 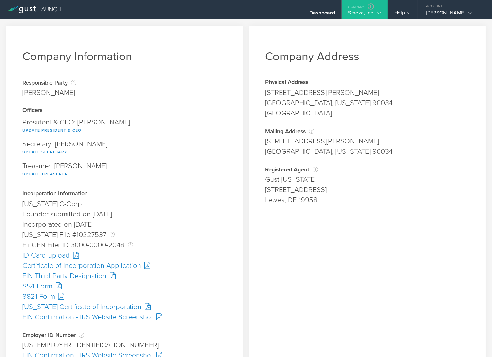 What do you see at coordinates (45, 174) in the screenshot?
I see `button: Update Treasurer` at bounding box center [45, 174].